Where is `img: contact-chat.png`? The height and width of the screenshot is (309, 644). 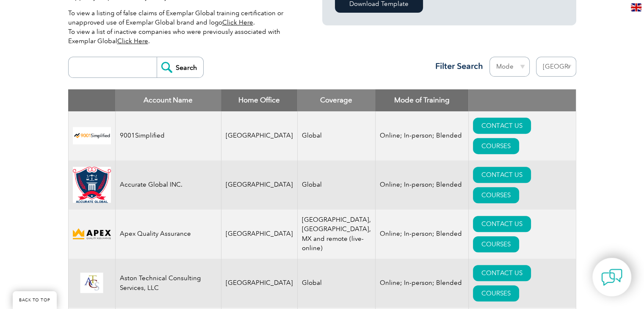 img: contact-chat.png is located at coordinates (612, 277).